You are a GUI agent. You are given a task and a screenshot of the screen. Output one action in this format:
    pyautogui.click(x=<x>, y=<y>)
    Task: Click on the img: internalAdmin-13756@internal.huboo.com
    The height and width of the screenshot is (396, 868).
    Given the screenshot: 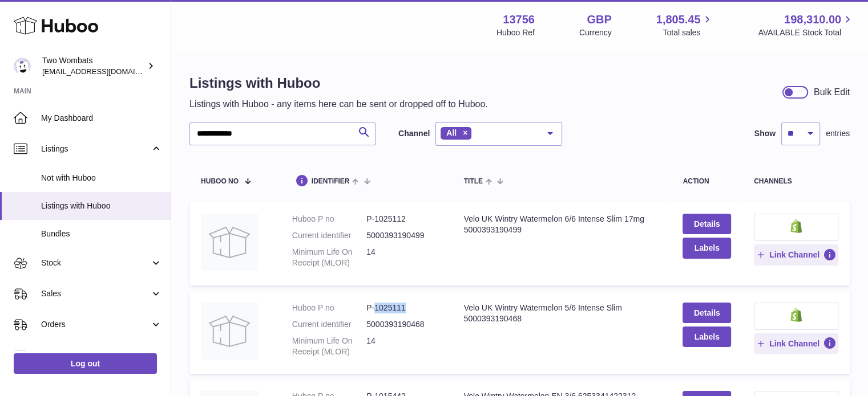 What is the action you would take?
    pyautogui.click(x=22, y=66)
    